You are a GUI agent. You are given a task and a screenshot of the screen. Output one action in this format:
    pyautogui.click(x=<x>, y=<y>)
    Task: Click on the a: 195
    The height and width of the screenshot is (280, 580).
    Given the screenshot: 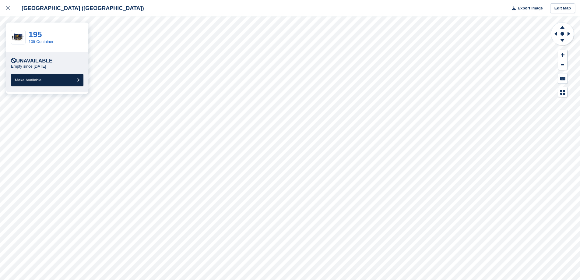 What is the action you would take?
    pyautogui.click(x=35, y=34)
    